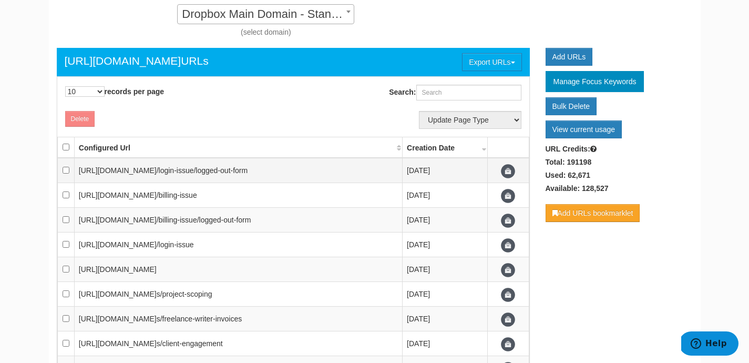 This screenshot has height=363, width=749. Describe the element at coordinates (238, 148) in the screenshot. I see `th: Configured Url: activate to sort column ascending` at that location.